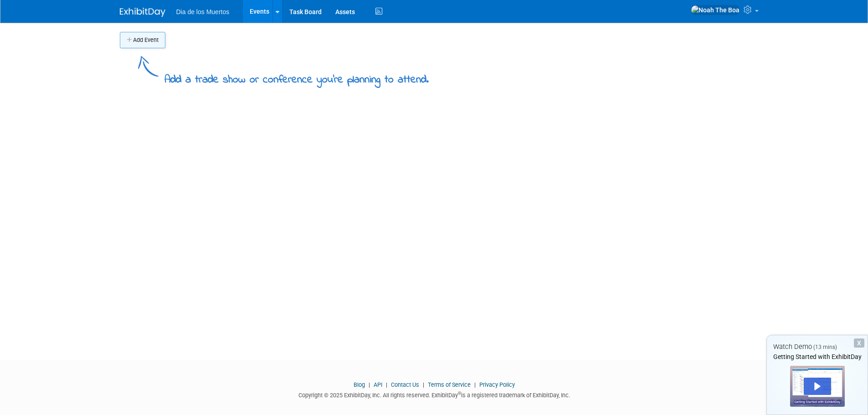  I want to click on div: Watch Demo, so click(817, 347).